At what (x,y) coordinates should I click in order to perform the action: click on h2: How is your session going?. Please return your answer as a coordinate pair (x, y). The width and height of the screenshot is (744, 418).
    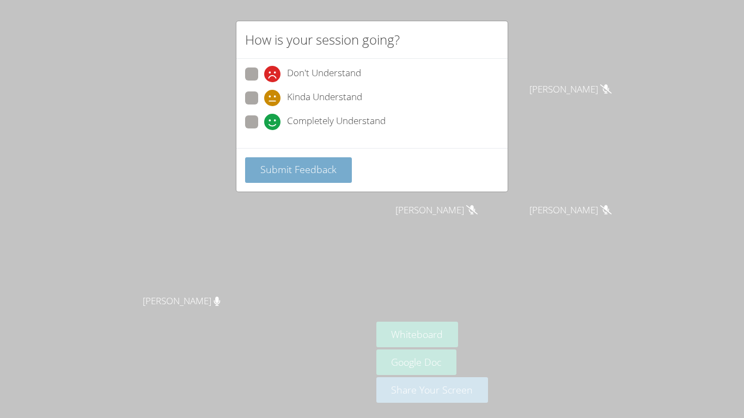
    Looking at the image, I should click on (322, 40).